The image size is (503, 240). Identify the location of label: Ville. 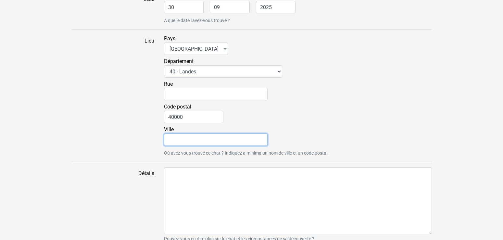
(215, 136).